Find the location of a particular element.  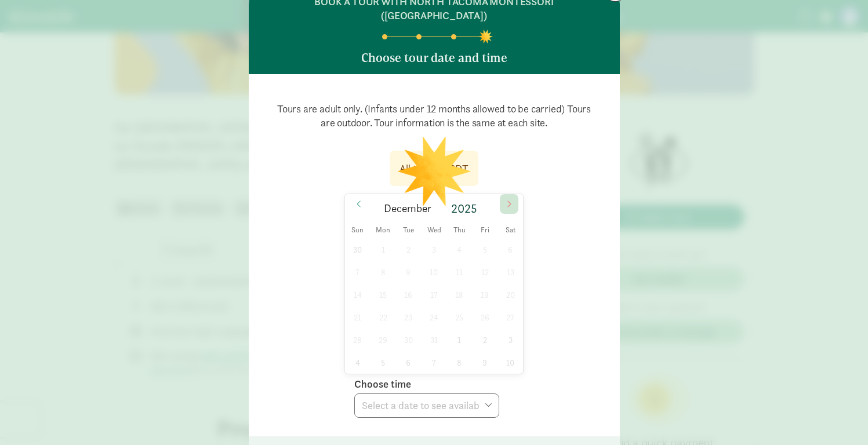

div: All times in PDT is located at coordinates (434, 168).